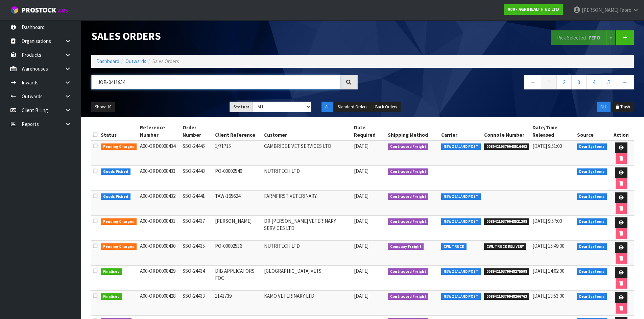 This screenshot has width=644, height=319. Describe the element at coordinates (507, 147) in the screenshot. I see `span: 00894210379948516493` at that location.